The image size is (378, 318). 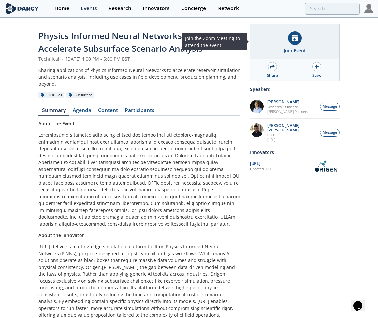 What do you see at coordinates (139, 112) in the screenshot?
I see `a: Participants` at bounding box center [139, 112].